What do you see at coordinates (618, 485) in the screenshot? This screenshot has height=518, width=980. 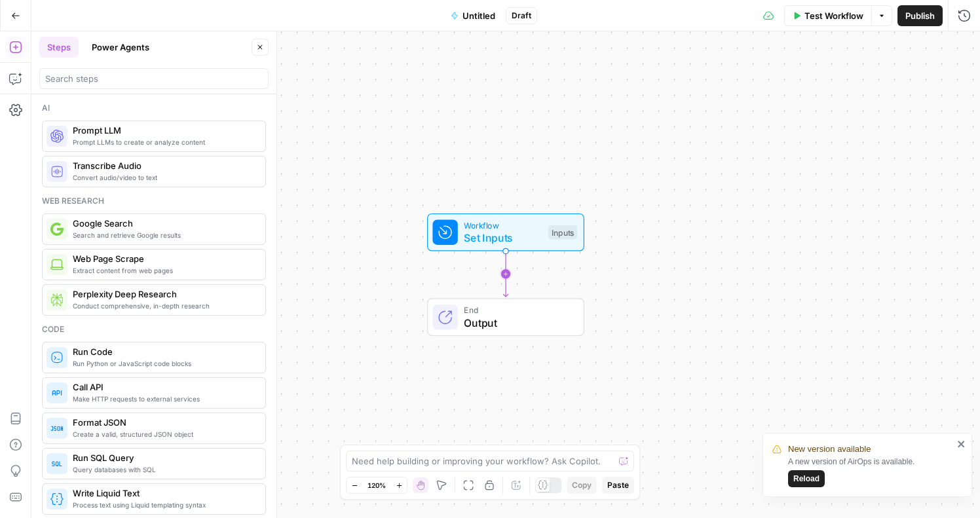 I see `span: Paste` at bounding box center [618, 485].